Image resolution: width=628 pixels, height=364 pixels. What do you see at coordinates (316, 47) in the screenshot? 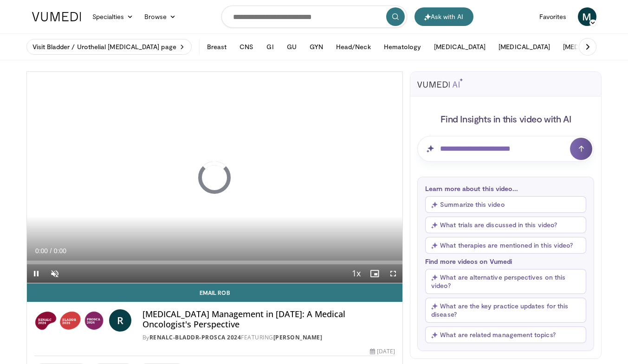
I see `button: GYN` at bounding box center [316, 47].